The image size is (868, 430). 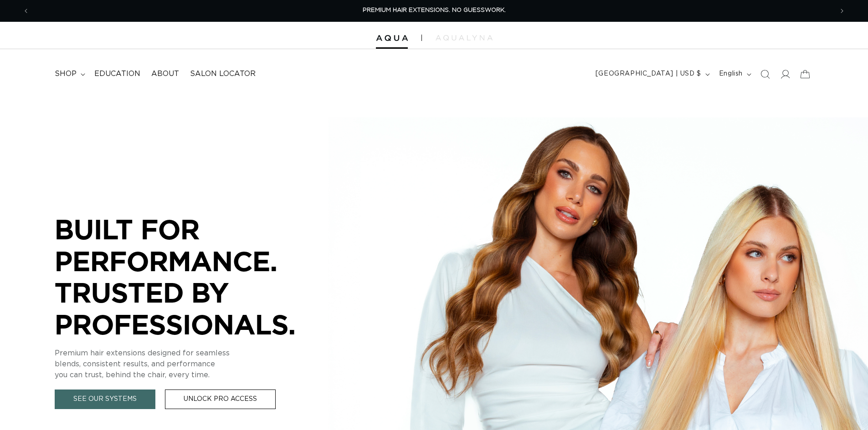 I want to click on img: Aqua Hair Extensions, so click(x=392, y=38).